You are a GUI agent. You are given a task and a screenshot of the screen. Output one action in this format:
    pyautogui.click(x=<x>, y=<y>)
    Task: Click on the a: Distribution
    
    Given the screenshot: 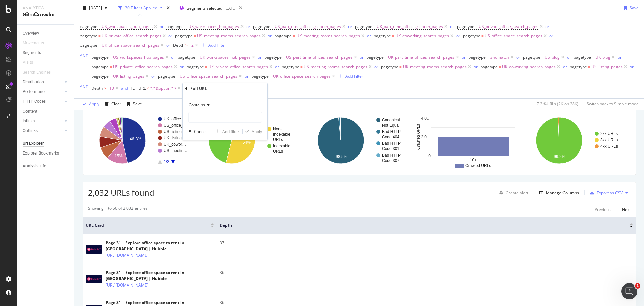 What is the action you would take?
    pyautogui.click(x=43, y=82)
    